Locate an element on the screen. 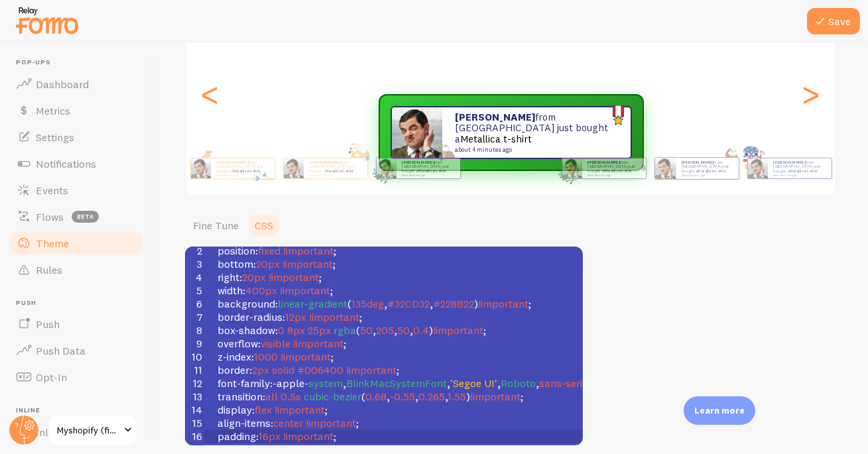 The height and width of the screenshot is (454, 868). a: Opt-In is located at coordinates (76, 377).